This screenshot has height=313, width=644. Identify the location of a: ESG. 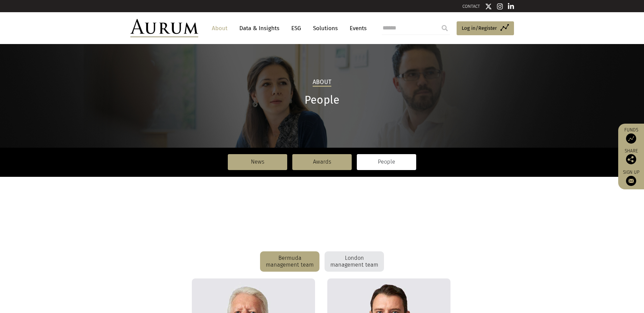
(296, 28).